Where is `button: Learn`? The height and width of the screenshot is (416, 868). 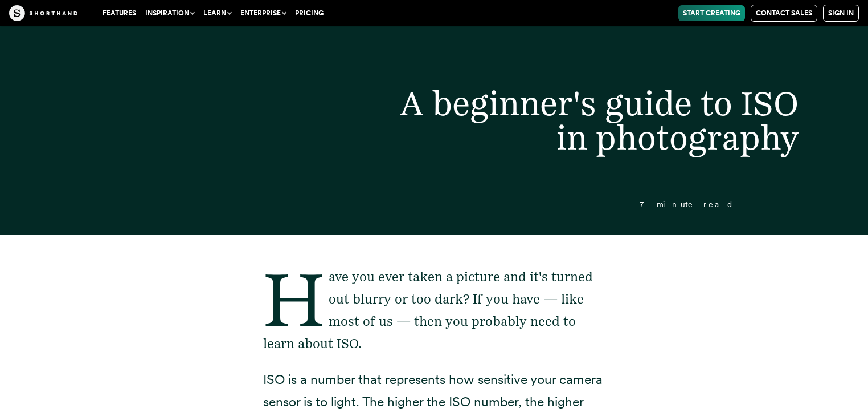 button: Learn is located at coordinates (217, 13).